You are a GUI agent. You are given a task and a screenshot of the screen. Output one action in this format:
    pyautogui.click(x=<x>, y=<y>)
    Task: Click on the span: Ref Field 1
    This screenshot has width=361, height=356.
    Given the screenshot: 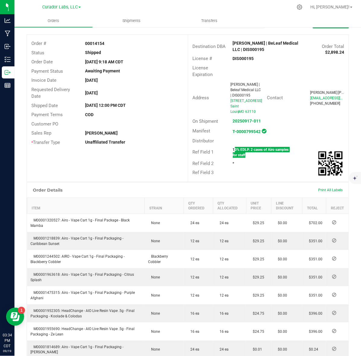 What is the action you would take?
    pyautogui.click(x=204, y=152)
    